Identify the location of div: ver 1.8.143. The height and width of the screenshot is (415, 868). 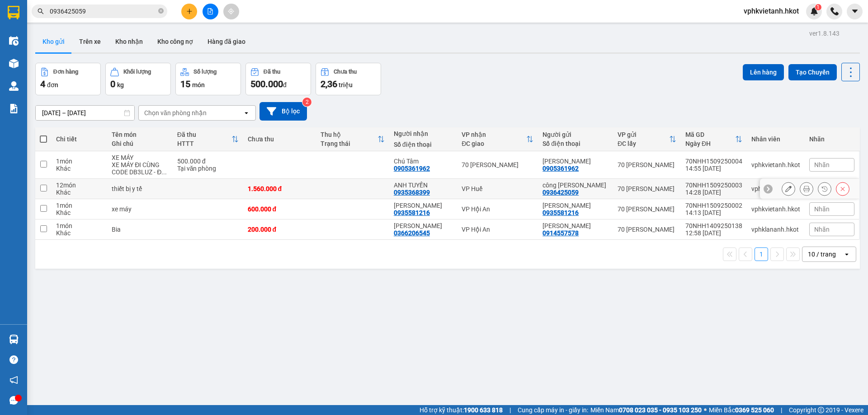
(824, 34).